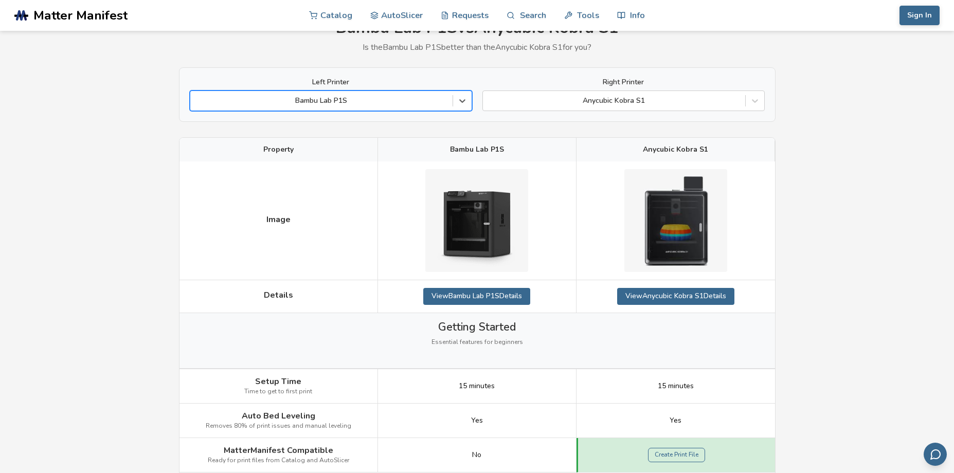  I want to click on span: Details, so click(278, 295).